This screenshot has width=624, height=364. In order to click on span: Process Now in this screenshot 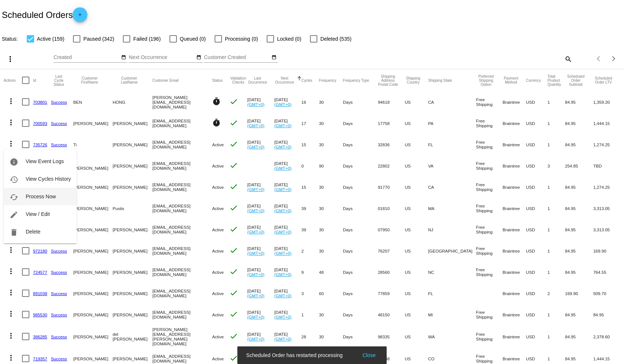, I will do `click(41, 197)`.